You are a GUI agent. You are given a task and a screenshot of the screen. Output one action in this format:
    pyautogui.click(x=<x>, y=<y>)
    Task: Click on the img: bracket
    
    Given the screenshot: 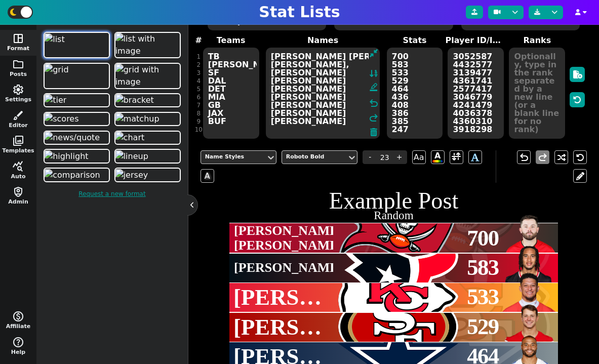 What is the action you would take?
    pyautogui.click(x=134, y=100)
    